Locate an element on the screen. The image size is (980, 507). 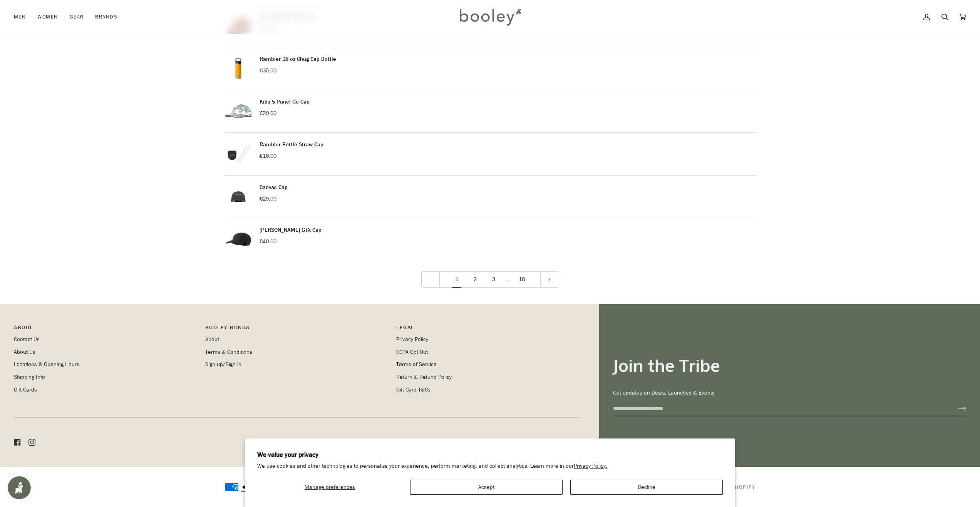
img: Booley is located at coordinates (490, 17).